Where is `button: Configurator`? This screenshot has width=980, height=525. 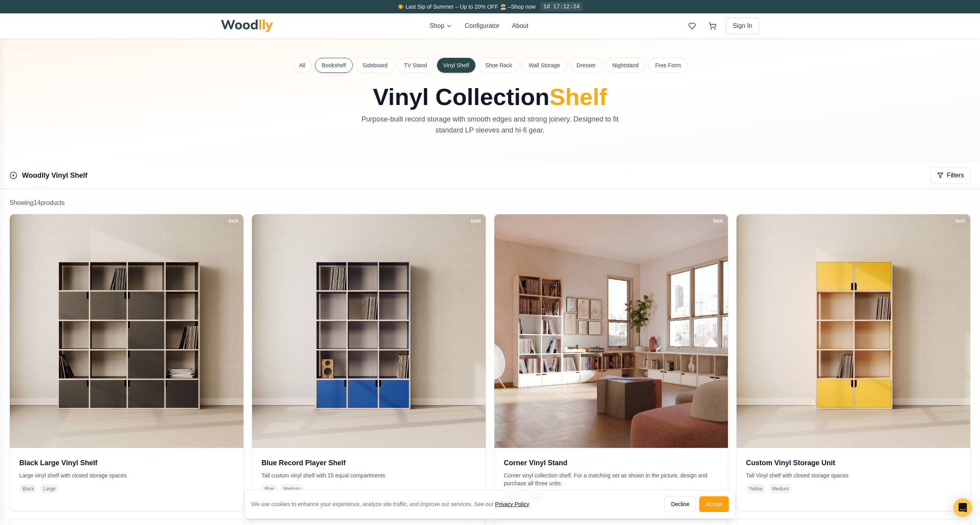
button: Configurator is located at coordinates (482, 26).